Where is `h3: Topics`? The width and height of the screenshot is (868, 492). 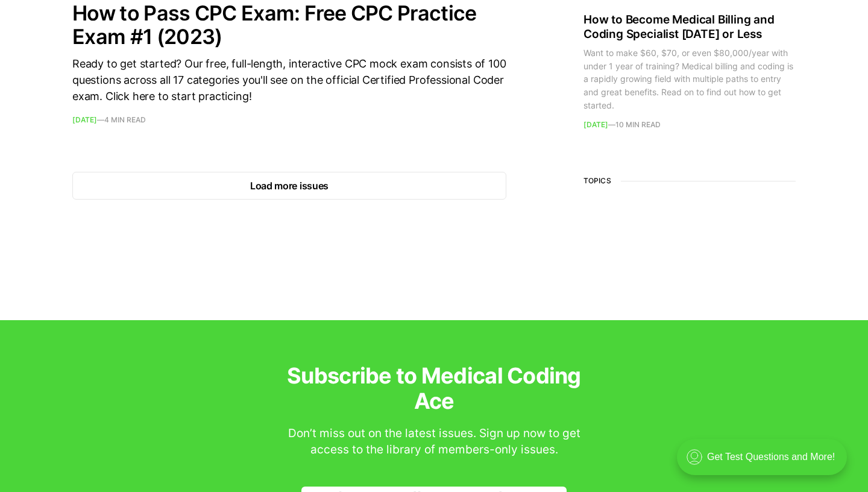
h3: Topics is located at coordinates (690, 182).